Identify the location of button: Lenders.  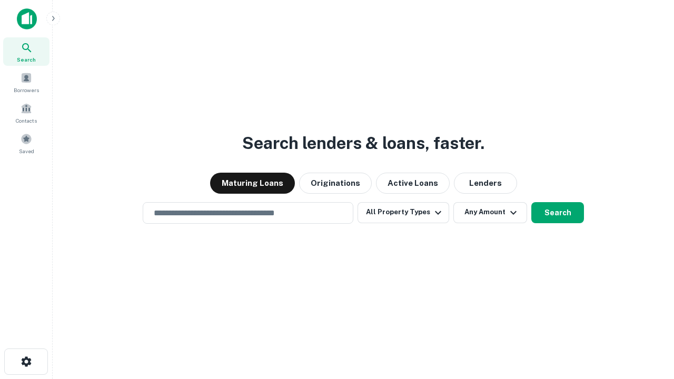
(485, 183).